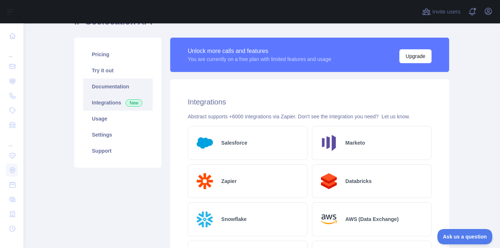 The image size is (500, 248). I want to click on a: Usage, so click(118, 119).